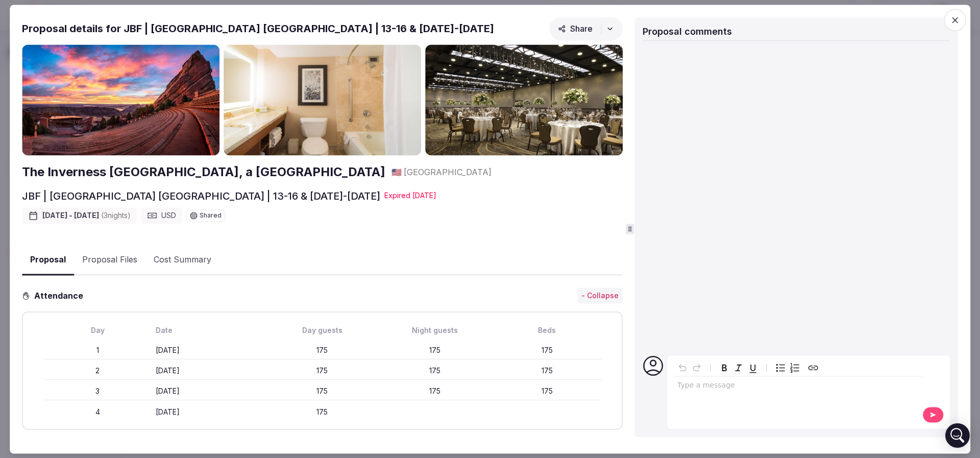 The height and width of the screenshot is (458, 980). I want to click on div: Day, so click(98, 330).